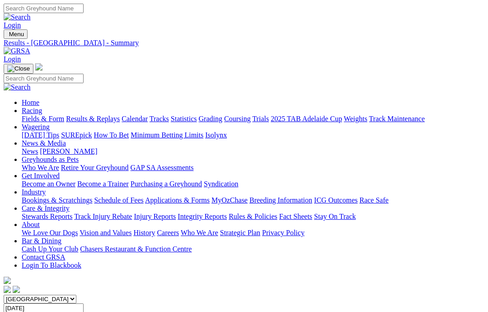 Image resolution: width=488 pixels, height=312 pixels. Describe the element at coordinates (253, 249) in the screenshot. I see `div: Bar & Dining` at that location.